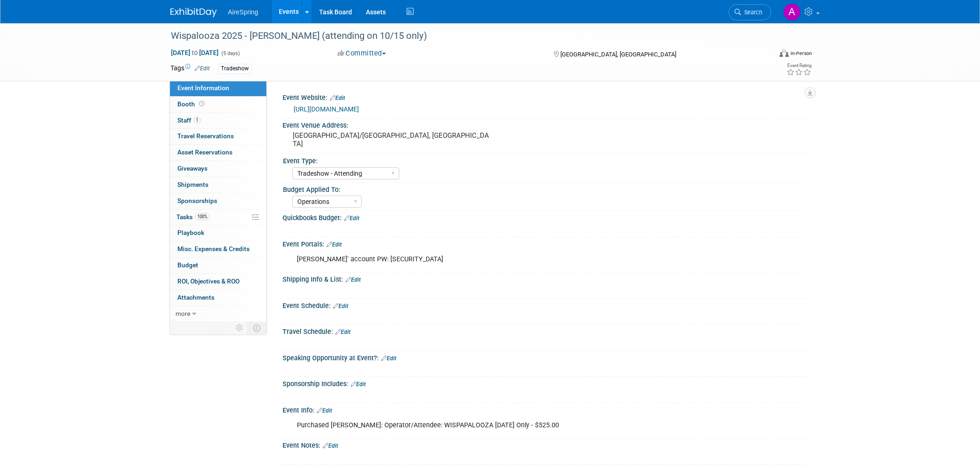 The height and width of the screenshot is (468, 980). I want to click on div: Event Rating, so click(799, 66).